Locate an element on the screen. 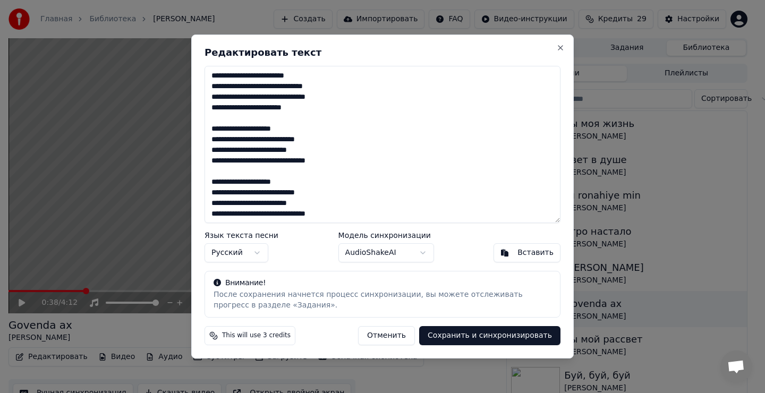  h2: Редактировать текст is located at coordinates (383, 53).